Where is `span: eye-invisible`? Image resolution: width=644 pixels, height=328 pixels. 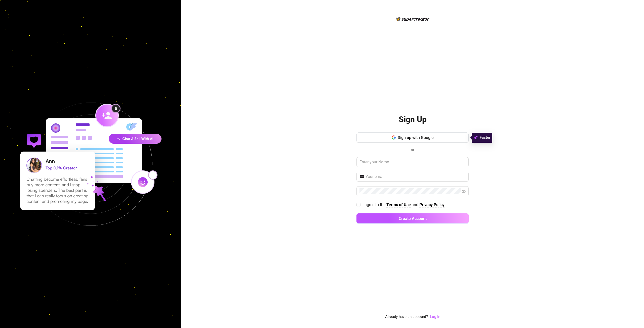 span: eye-invisible is located at coordinates (464, 191).